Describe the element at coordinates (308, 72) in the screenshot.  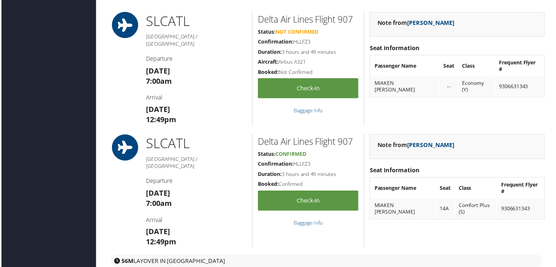
I see `h5: Not Confirmed` at that location.